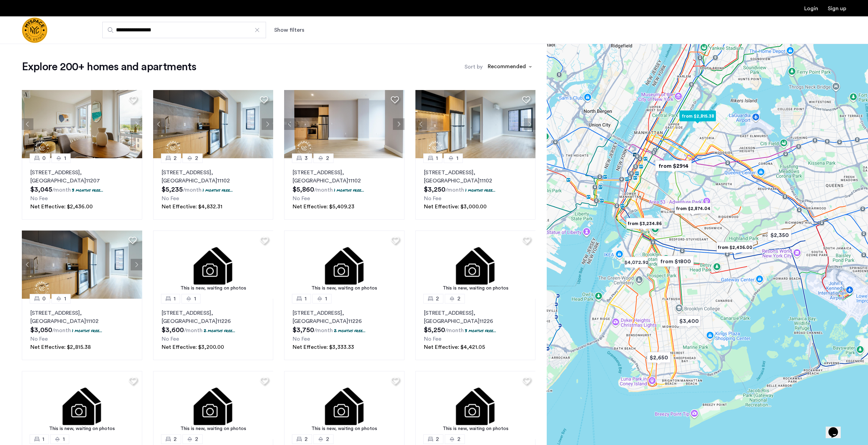 Image resolution: width=868 pixels, height=445 pixels. Describe the element at coordinates (44, 298) in the screenshot. I see `span: 0` at that location.